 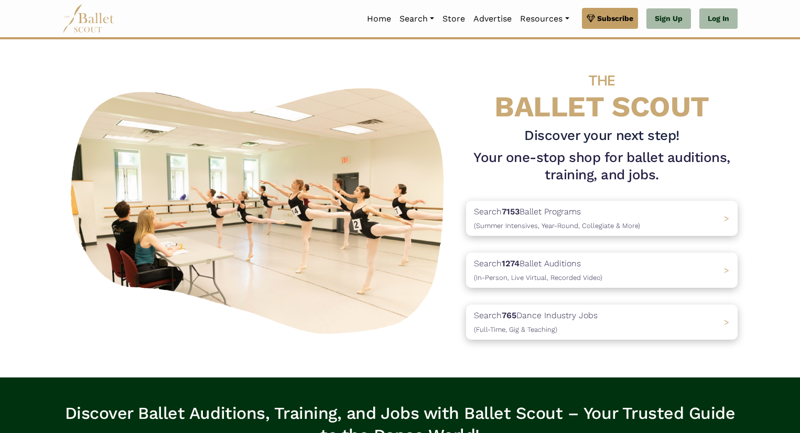 I want to click on b: 1274, so click(x=511, y=263).